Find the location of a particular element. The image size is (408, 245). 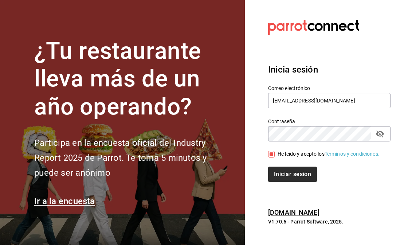

div: He leído y acepto los is located at coordinates (328, 154).